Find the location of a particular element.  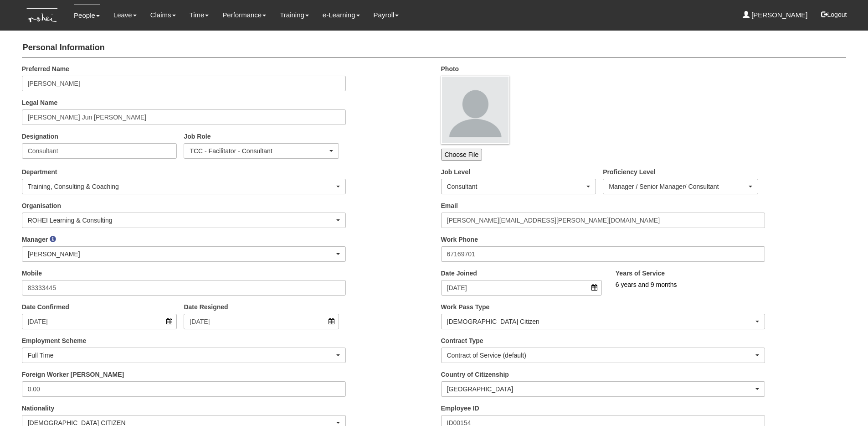

label: Job Level is located at coordinates (455, 172).